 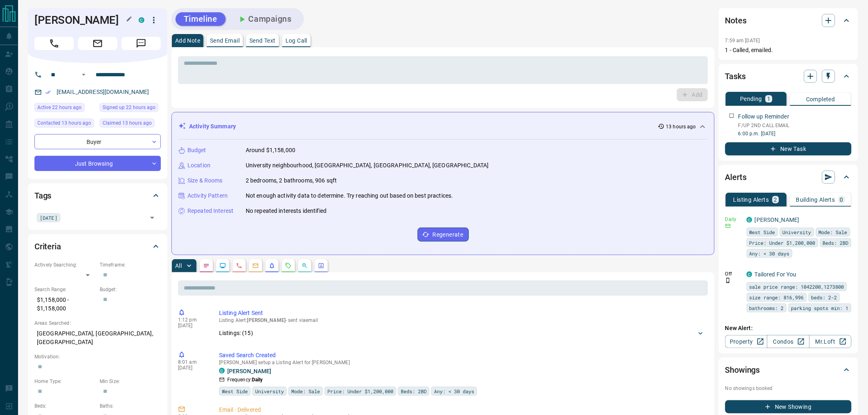 What do you see at coordinates (206, 266) in the screenshot?
I see `svg: Notes` at bounding box center [206, 266].